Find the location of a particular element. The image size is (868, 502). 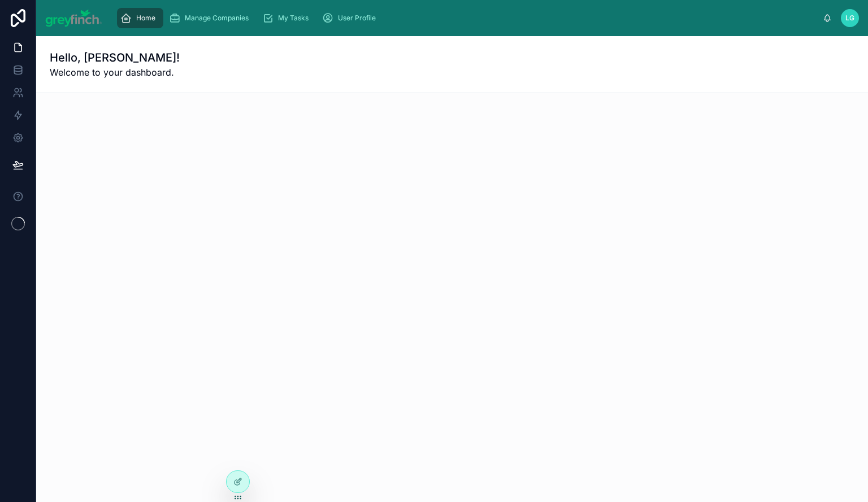

a: Manage Companies is located at coordinates (211, 18).